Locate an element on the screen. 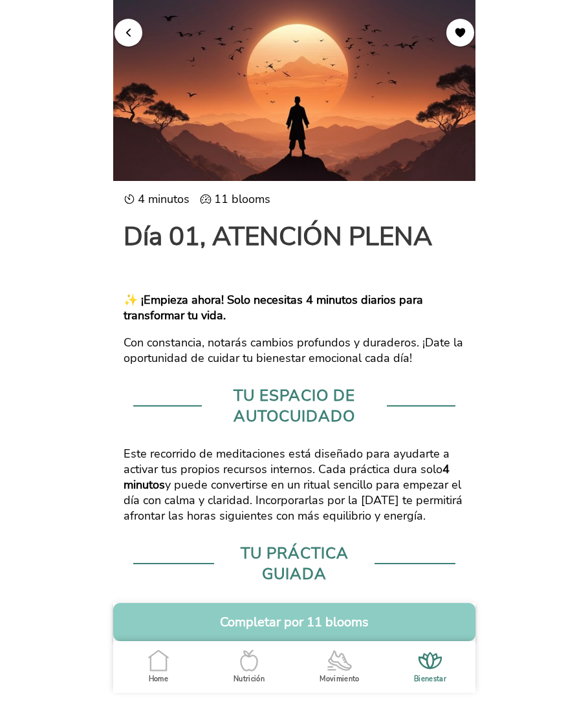  ion-label: Home is located at coordinates (158, 678).